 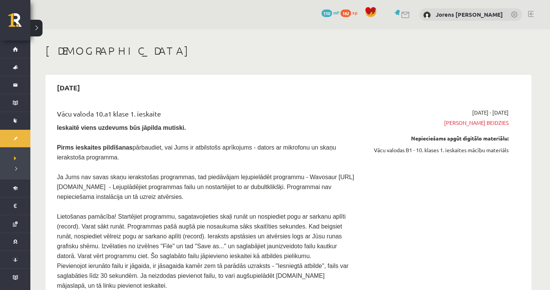 What do you see at coordinates (351, 13) in the screenshot?
I see `a: 182 xp` at bounding box center [351, 13].